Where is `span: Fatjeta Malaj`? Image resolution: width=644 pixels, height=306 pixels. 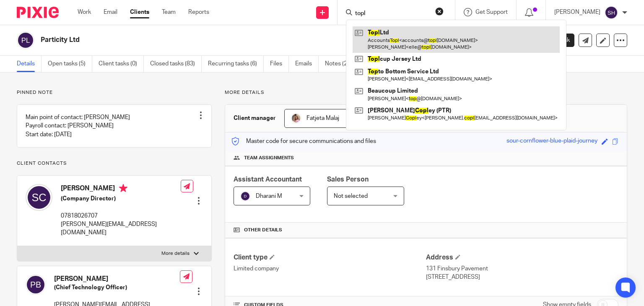 span: Fatjeta Malaj is located at coordinates (323, 118).